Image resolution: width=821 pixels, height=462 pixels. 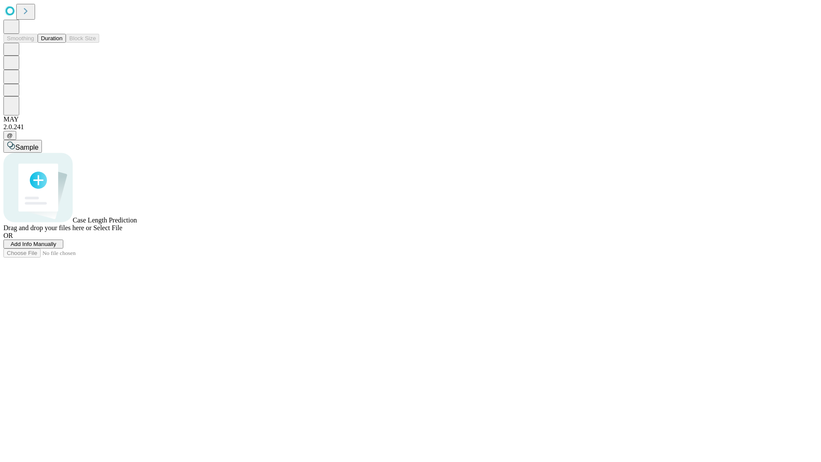 What do you see at coordinates (52, 38) in the screenshot?
I see `button: Duration` at bounding box center [52, 38].